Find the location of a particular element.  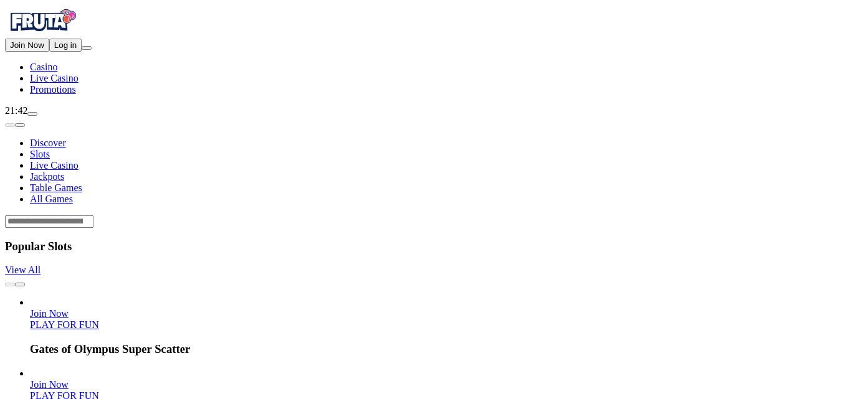

a: Rad Maxx is located at coordinates (49, 385).